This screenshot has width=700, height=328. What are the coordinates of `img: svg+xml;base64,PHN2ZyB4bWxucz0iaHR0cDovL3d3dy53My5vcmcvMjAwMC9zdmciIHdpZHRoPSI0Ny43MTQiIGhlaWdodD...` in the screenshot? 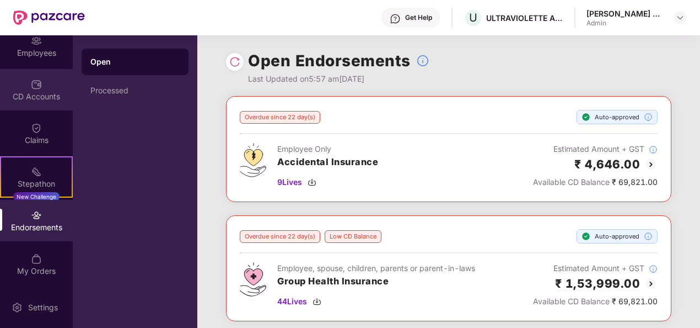 It's located at (253, 279).